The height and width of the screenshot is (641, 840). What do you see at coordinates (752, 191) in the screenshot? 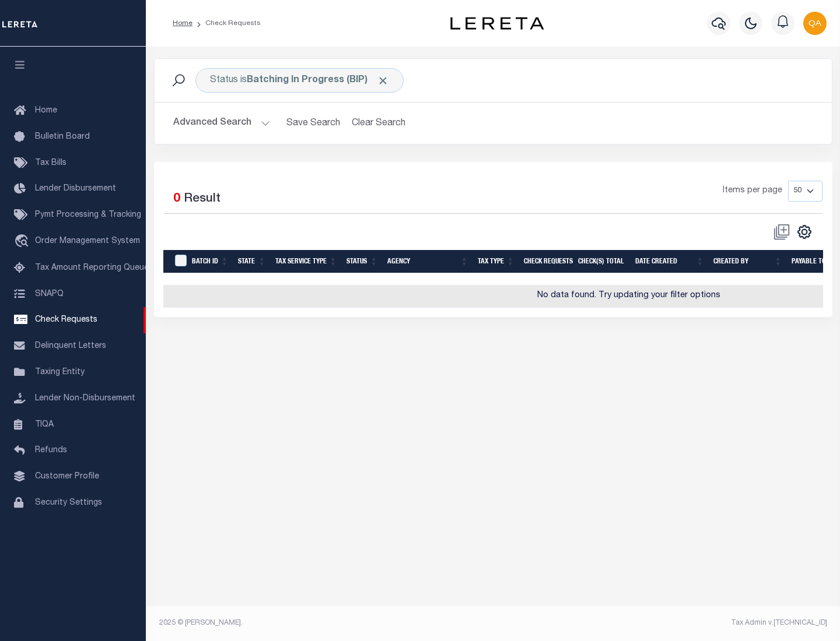
I see `span: Items per page` at bounding box center [752, 191].